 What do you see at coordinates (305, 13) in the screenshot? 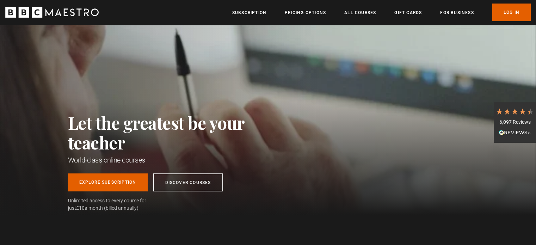
I see `a: Pricing Options` at bounding box center [305, 13].